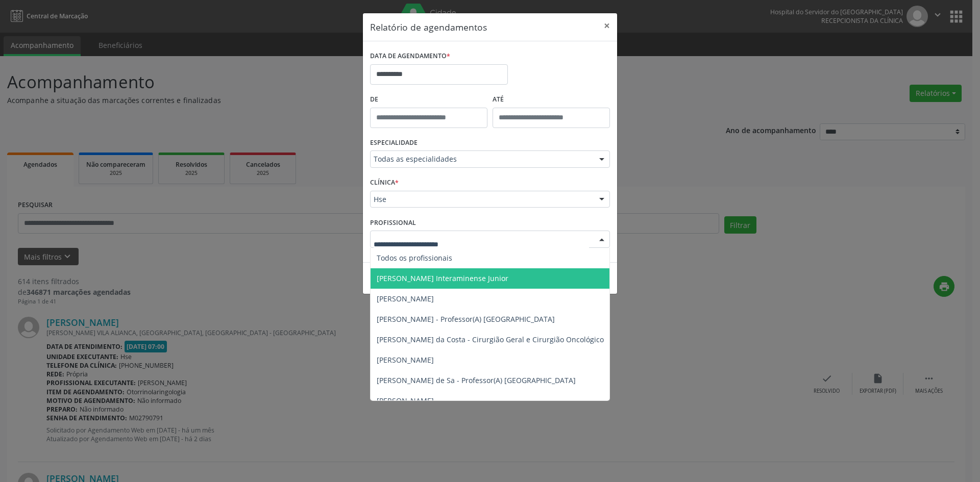 Image resolution: width=980 pixels, height=482 pixels. What do you see at coordinates (414, 258) in the screenshot?
I see `span: Todos os profissionais` at bounding box center [414, 258].